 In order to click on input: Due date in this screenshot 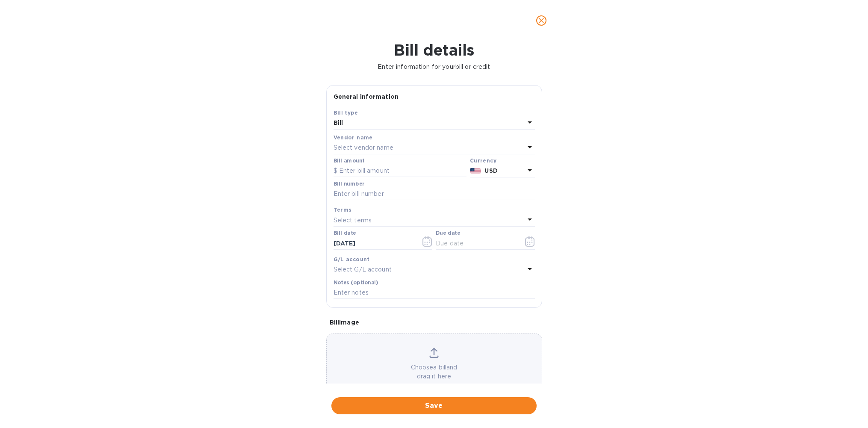, I will do `click(476, 243)`.